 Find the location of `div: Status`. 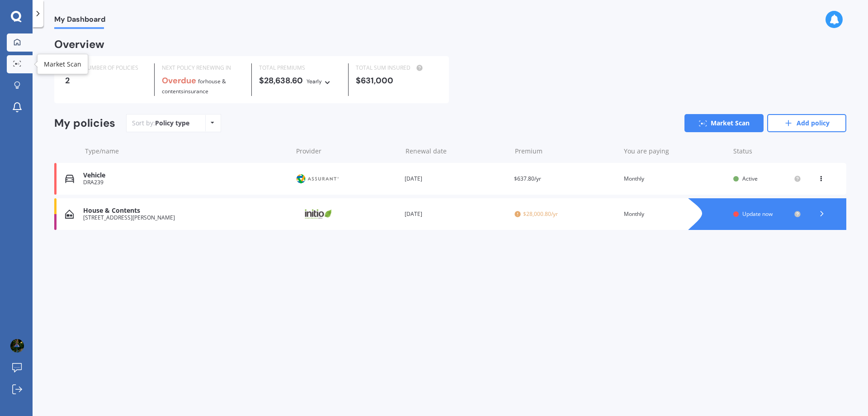

div: Status is located at coordinates (767, 151).